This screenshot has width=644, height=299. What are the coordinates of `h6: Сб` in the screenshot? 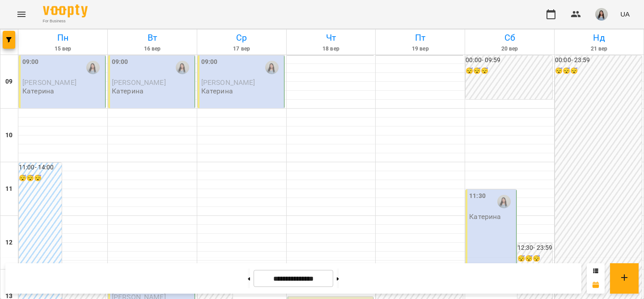 It's located at (510, 38).